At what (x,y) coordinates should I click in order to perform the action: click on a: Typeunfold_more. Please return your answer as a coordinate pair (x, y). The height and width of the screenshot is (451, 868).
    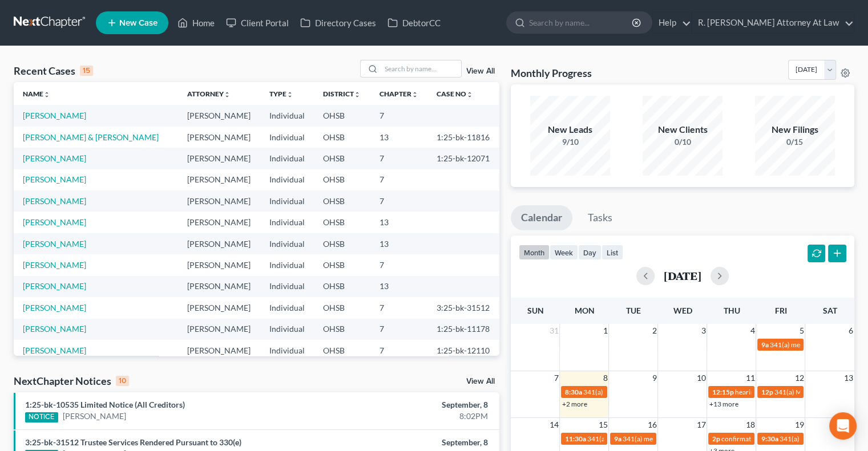
    Looking at the image, I should click on (281, 94).